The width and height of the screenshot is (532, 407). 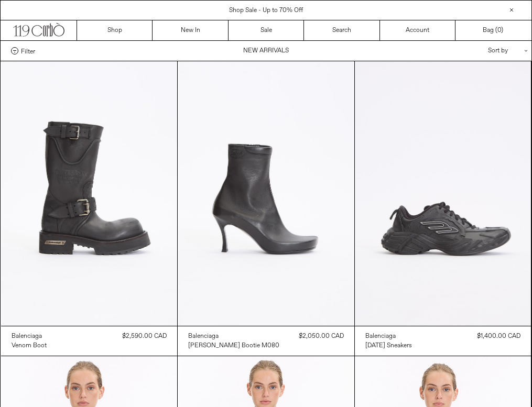 I want to click on a: Venom Boot, so click(x=29, y=346).